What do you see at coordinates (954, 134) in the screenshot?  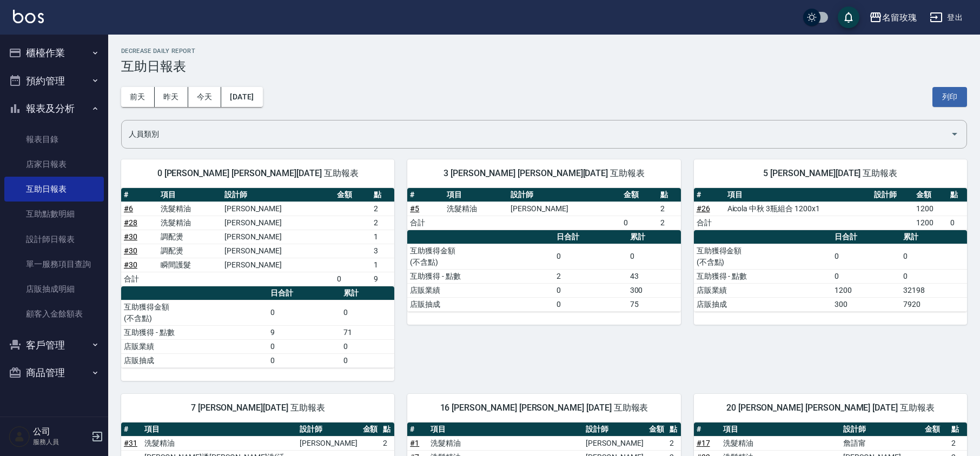 I see `button: Open` at bounding box center [954, 134].